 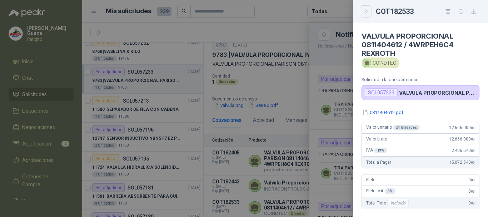 What do you see at coordinates (371, 180) in the screenshot?
I see `span: Flete` at bounding box center [371, 180].